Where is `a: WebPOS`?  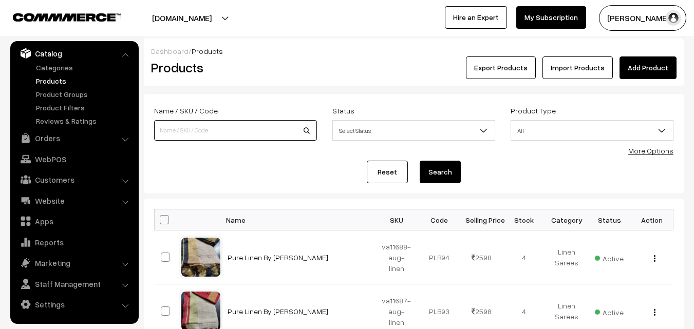
a: WebPOS is located at coordinates (74, 159).